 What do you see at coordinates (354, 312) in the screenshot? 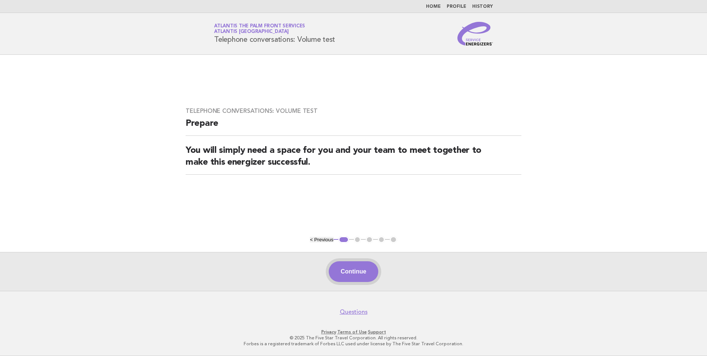
I see `a: Questions` at bounding box center [354, 312].